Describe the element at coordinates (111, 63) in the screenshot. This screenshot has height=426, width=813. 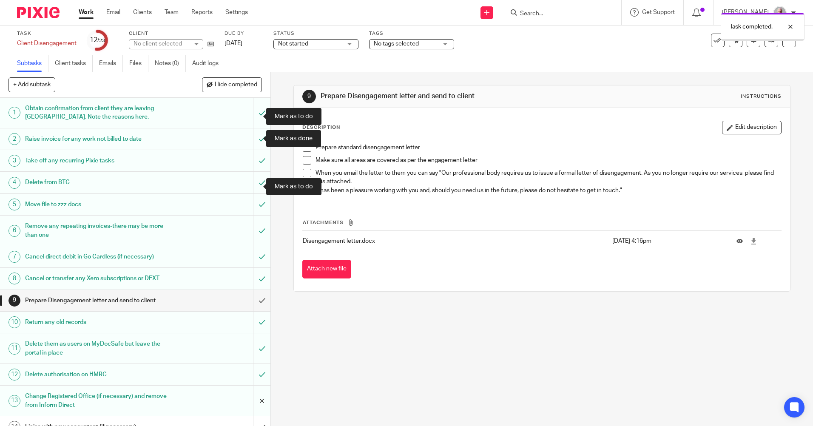
I see `a: Emails` at that location.